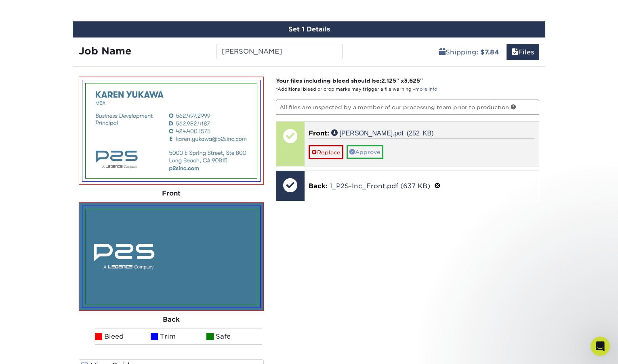  What do you see at coordinates (178, 337) in the screenshot?
I see `li: Trim` at bounding box center [178, 337].